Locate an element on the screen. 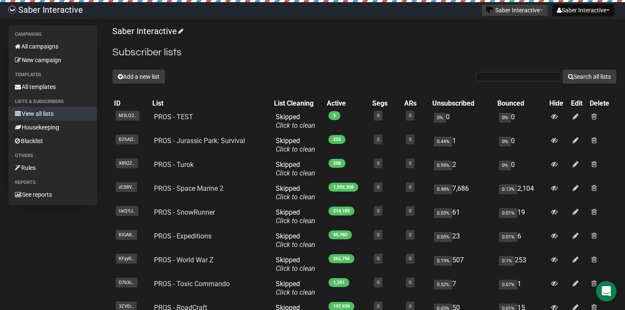 The image size is (625, 310). button: Search all lists is located at coordinates (589, 77).